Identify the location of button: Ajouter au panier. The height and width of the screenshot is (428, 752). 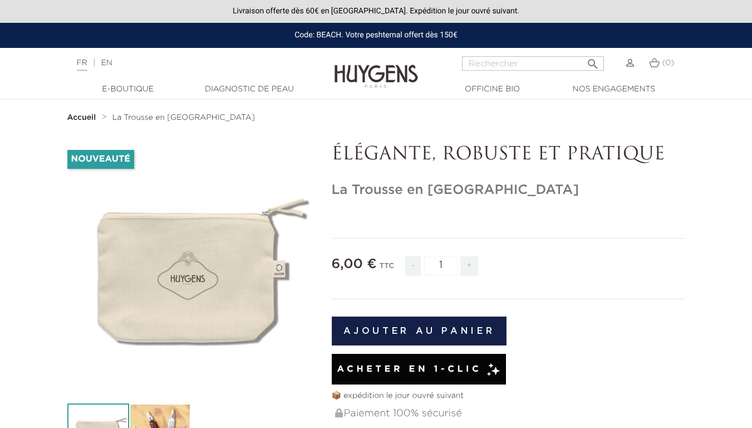
(419, 331).